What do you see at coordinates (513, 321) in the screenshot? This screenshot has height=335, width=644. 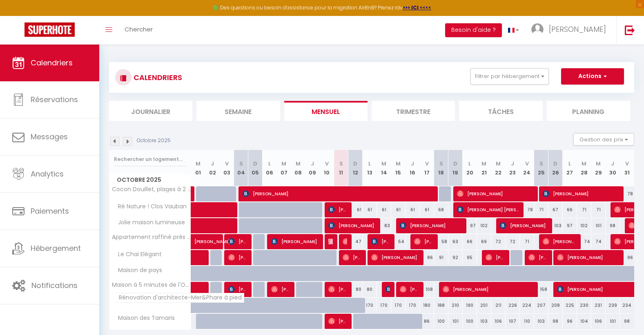 I see `div: 107` at bounding box center [513, 321].